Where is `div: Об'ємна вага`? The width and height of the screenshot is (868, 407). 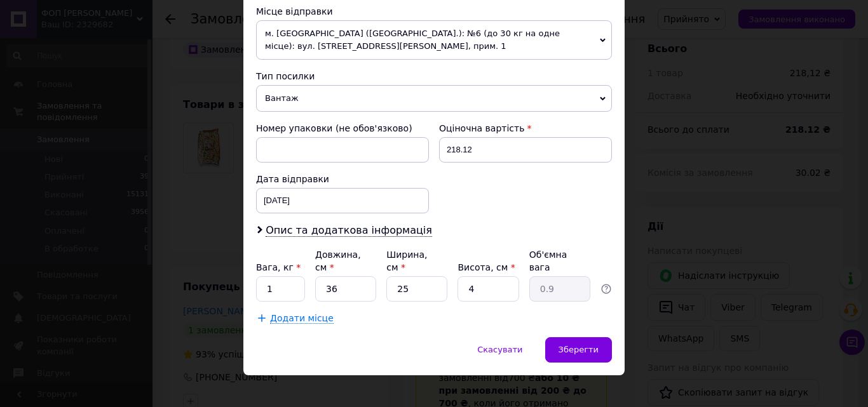 div: Об'ємна вага is located at coordinates (559, 261).